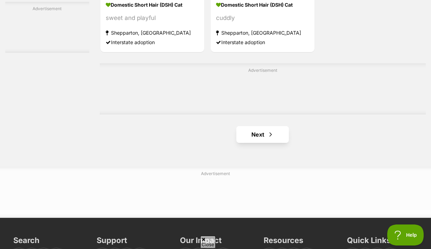 This screenshot has width=431, height=249. Describe the element at coordinates (263, 135) in the screenshot. I see `a: Next page` at that location.